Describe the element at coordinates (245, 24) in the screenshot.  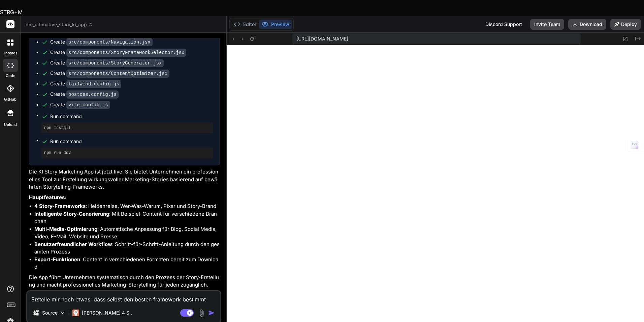
I see `button: Editor` at that location.